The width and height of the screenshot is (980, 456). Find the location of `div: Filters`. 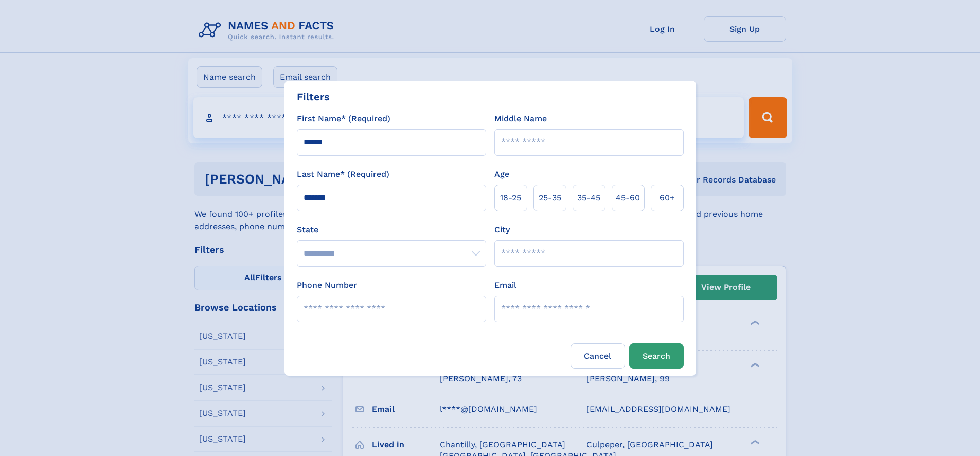

div: Filters is located at coordinates (313, 97).